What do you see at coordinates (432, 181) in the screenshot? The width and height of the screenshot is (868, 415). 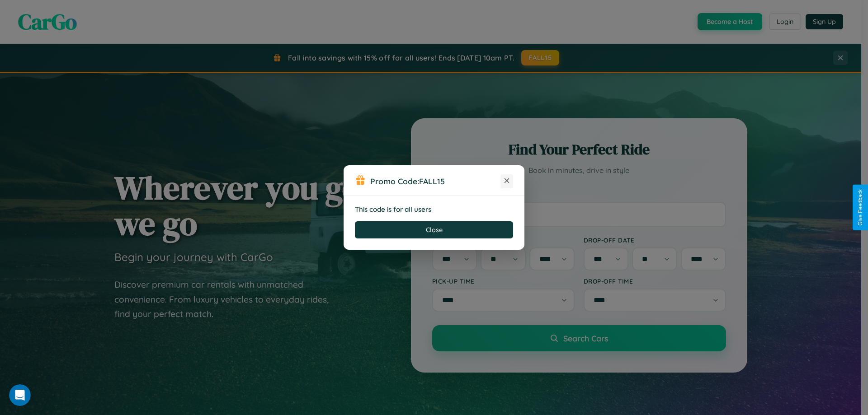 I see `b: FALL15` at bounding box center [432, 181].